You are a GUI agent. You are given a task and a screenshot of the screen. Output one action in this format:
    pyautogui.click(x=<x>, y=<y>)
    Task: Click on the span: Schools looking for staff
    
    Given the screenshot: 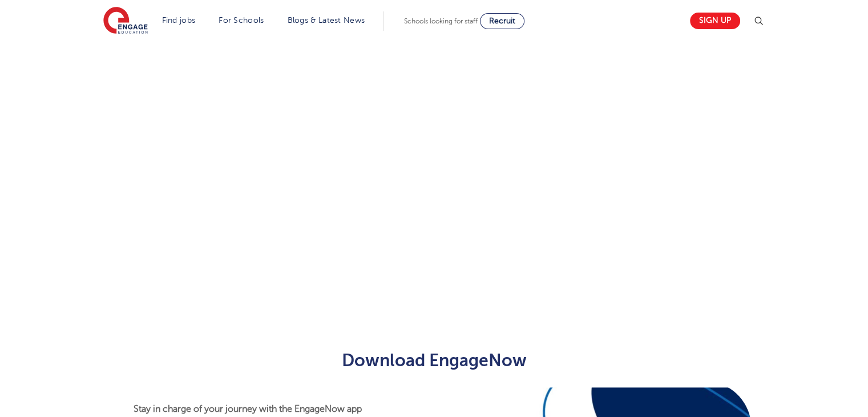 What is the action you would take?
    pyautogui.click(x=441, y=21)
    